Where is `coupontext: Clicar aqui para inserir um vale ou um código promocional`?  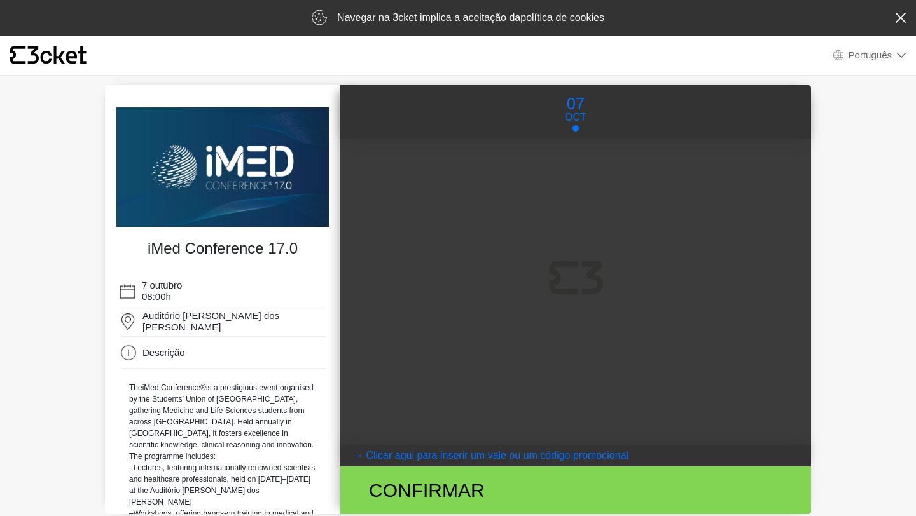 coupontext: Clicar aqui para inserir um vale ou um código promocional is located at coordinates (497, 455).